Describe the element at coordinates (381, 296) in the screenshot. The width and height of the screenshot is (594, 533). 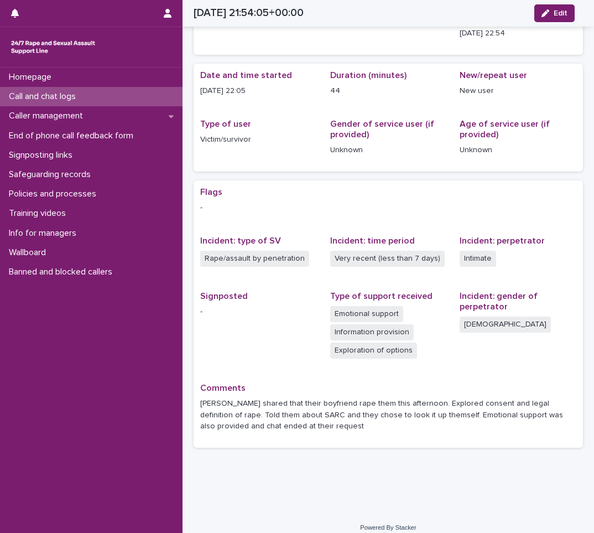
I see `span: Type of support received` at that location.